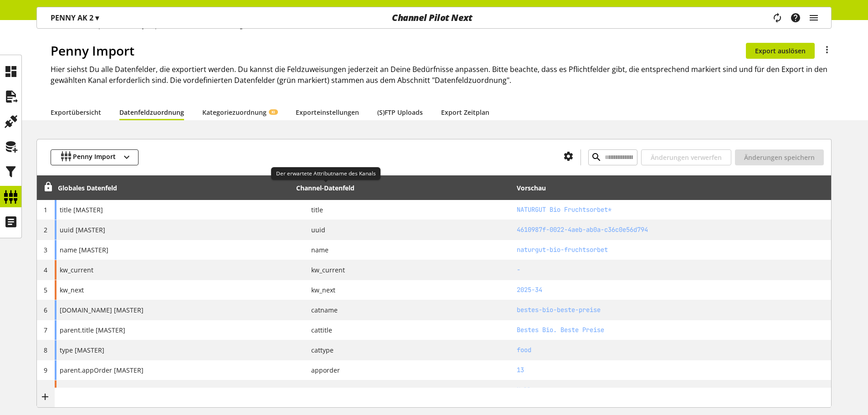  I want to click on span: 5, so click(46, 289).